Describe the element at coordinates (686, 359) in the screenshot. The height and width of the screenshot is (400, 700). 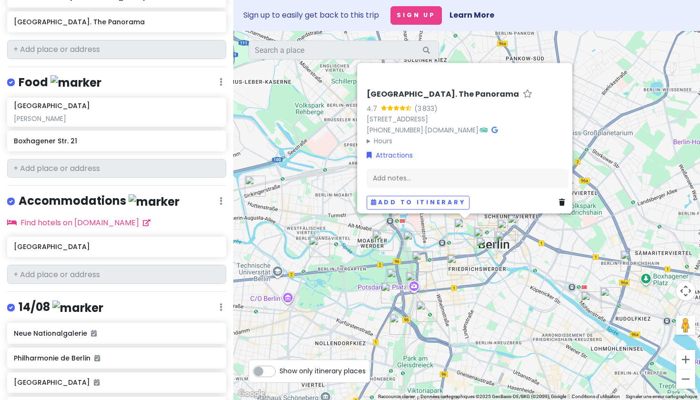
I see `button: Zoom avant` at that location.